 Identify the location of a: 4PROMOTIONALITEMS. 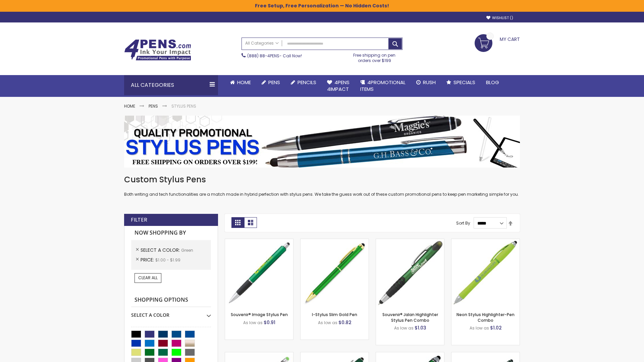
(383, 86).